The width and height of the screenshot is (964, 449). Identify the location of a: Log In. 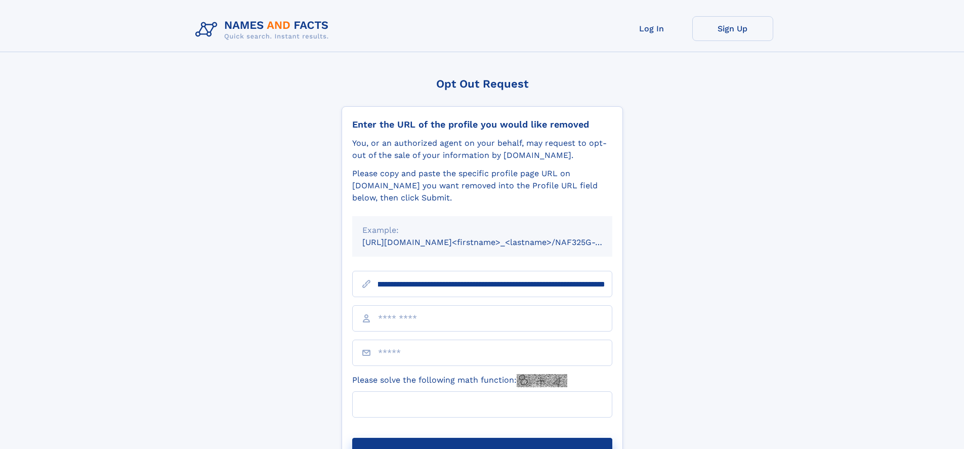
(652, 28).